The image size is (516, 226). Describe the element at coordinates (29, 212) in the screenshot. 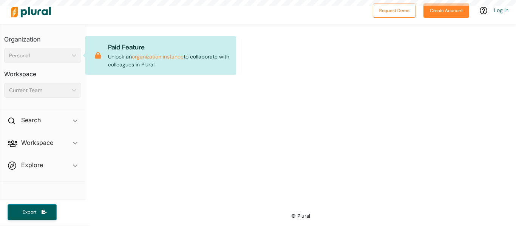

I see `span: Export` at that location.